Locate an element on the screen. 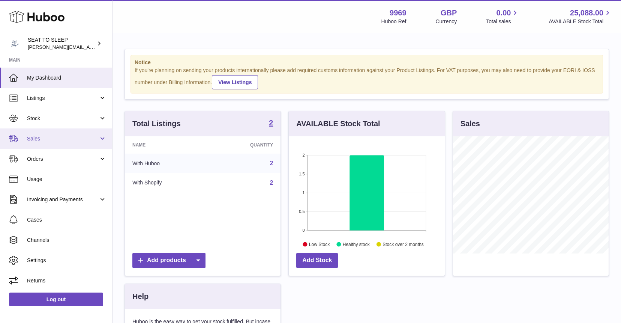 Image resolution: width=621 pixels, height=323 pixels. th: Quantity is located at coordinates (245, 145).